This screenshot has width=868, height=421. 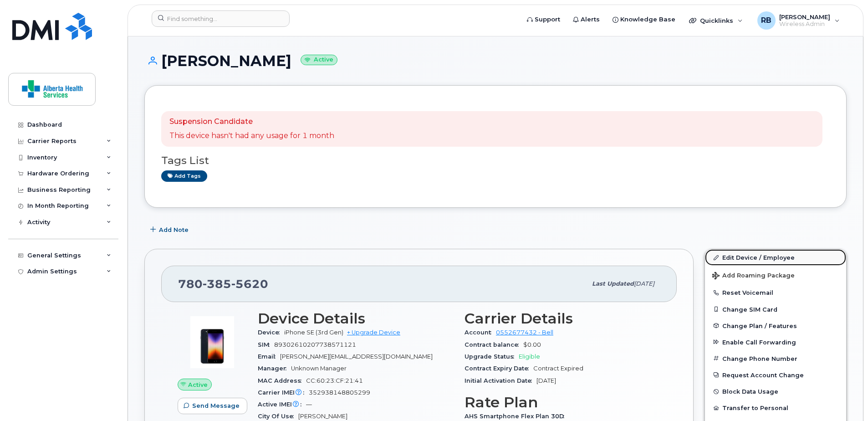 I want to click on span: Unknown Manager, so click(x=319, y=368).